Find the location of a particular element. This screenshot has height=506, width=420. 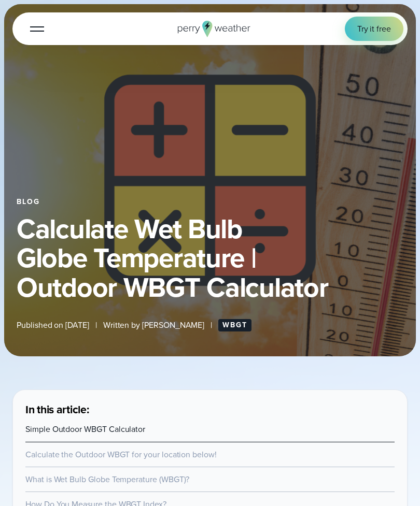

a: What is Wet Bulb Globe Temperature (WBGT)? is located at coordinates (107, 479).